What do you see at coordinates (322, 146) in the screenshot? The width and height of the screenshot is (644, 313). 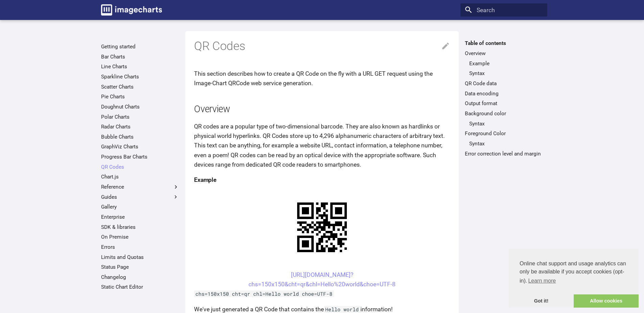 I see `p: QR codes are a popular type of two-dimensional barcode. They are also known as hardlinks or physi...` at bounding box center [322, 146].